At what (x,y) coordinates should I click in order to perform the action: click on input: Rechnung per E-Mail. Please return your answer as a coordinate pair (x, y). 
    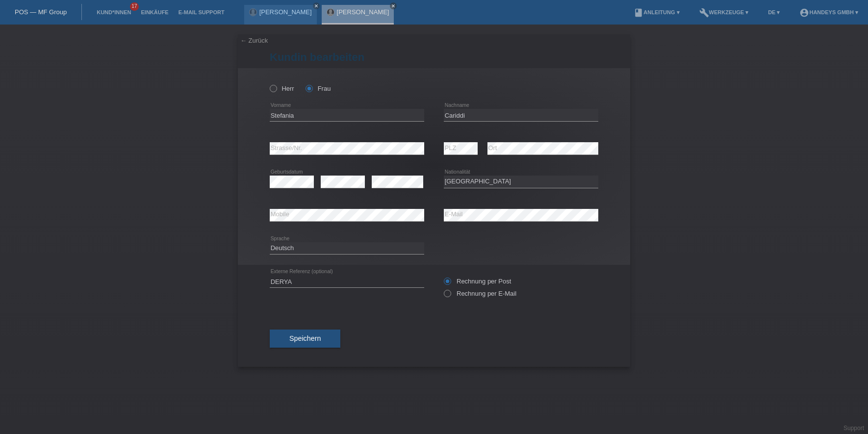
    Looking at the image, I should click on (447, 295).